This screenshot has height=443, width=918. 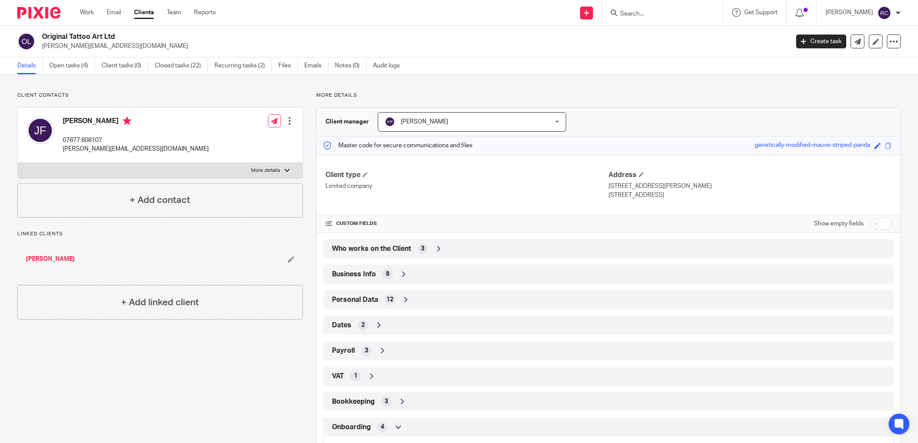 What do you see at coordinates (87, 13) in the screenshot?
I see `a: Work` at bounding box center [87, 13].